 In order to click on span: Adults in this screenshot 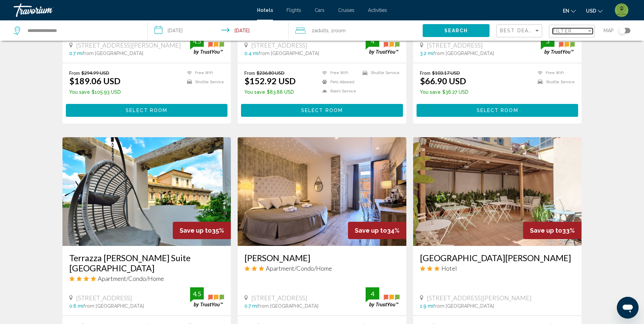, I will do `click(322, 31)`.